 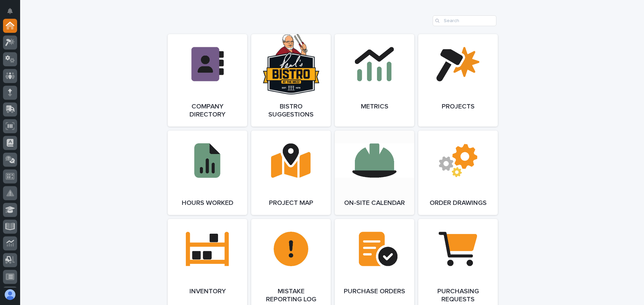 I want to click on a: Project Map, so click(x=291, y=173).